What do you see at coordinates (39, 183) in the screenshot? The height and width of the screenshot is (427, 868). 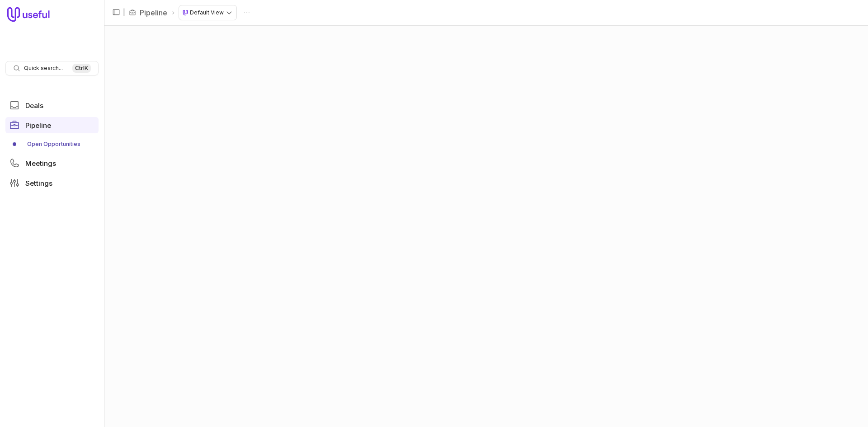 I see `span: Settings` at bounding box center [39, 183].